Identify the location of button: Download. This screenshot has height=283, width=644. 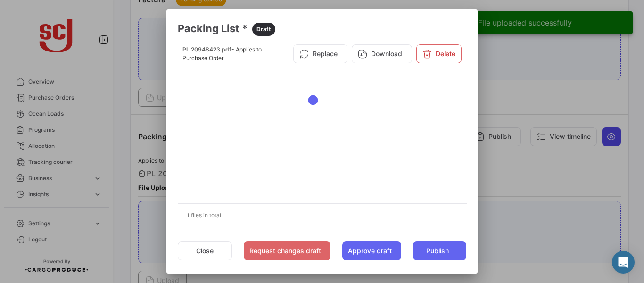
(382, 54).